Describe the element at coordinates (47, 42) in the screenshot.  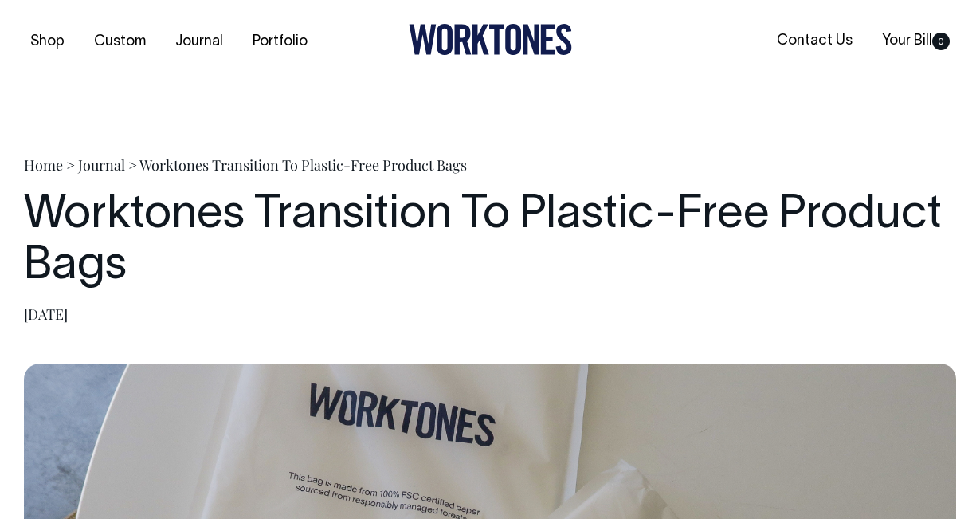
I see `a: Shop` at that location.